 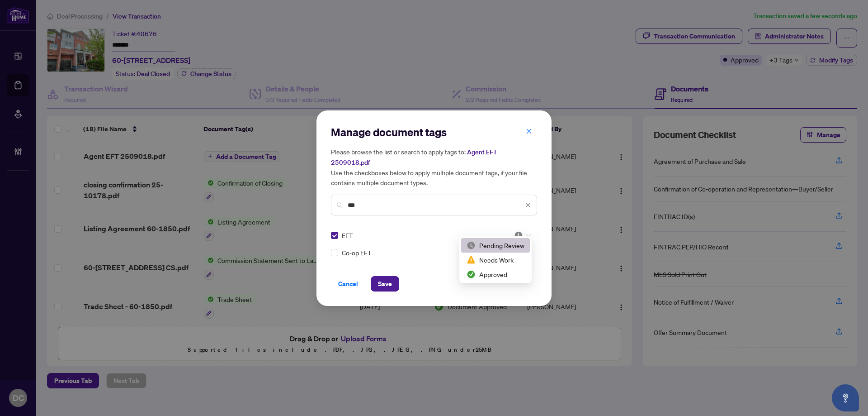 I want to click on span: Co-op EFT, so click(x=356, y=252).